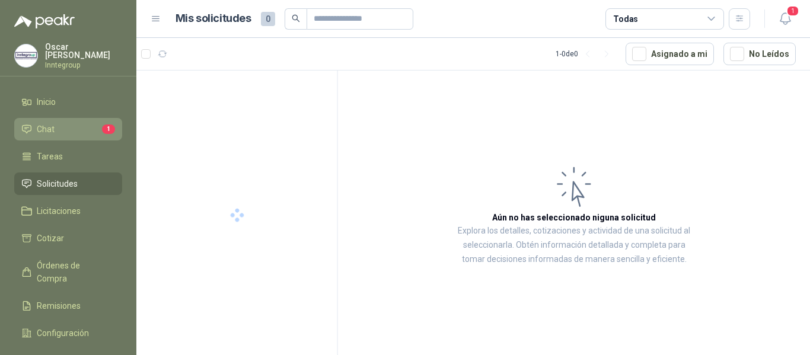  Describe the element at coordinates (57, 184) in the screenshot. I see `span: Solicitudes` at that location.